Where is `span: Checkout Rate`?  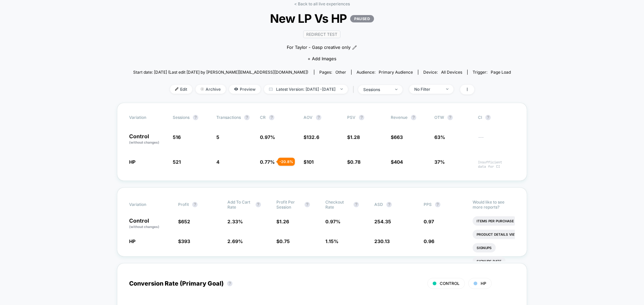
span: Checkout Rate is located at coordinates (338, 204).